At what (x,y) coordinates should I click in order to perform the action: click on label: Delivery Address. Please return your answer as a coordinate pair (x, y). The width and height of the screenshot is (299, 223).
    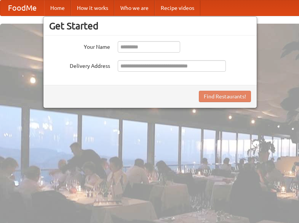
    Looking at the image, I should click on (80, 65).